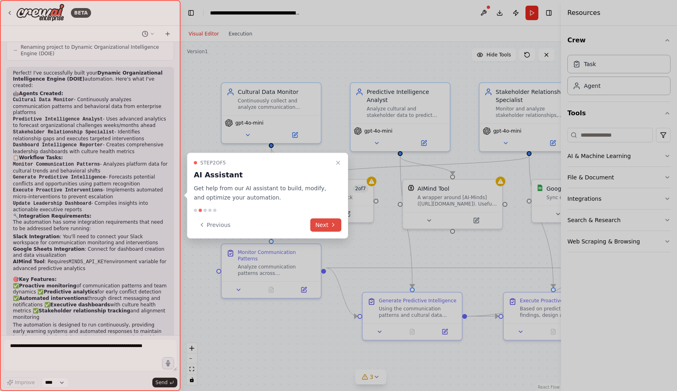 The height and width of the screenshot is (391, 677). Describe the element at coordinates (191, 13) in the screenshot. I see `button: Hide left sidebar` at that location.